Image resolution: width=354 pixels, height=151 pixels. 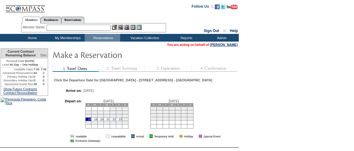 What do you see at coordinates (172, 118) in the screenshot?
I see `td: 25` at bounding box center [172, 118].